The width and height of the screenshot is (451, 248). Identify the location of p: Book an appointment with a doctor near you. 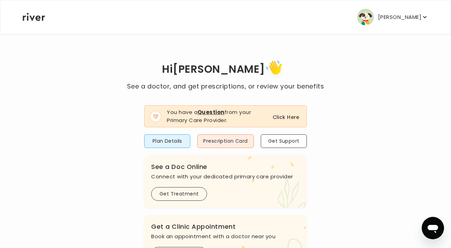
(226, 236).